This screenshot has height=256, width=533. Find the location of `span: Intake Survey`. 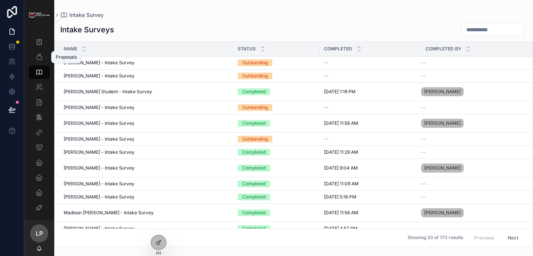

span: Intake Survey is located at coordinates (86, 15).